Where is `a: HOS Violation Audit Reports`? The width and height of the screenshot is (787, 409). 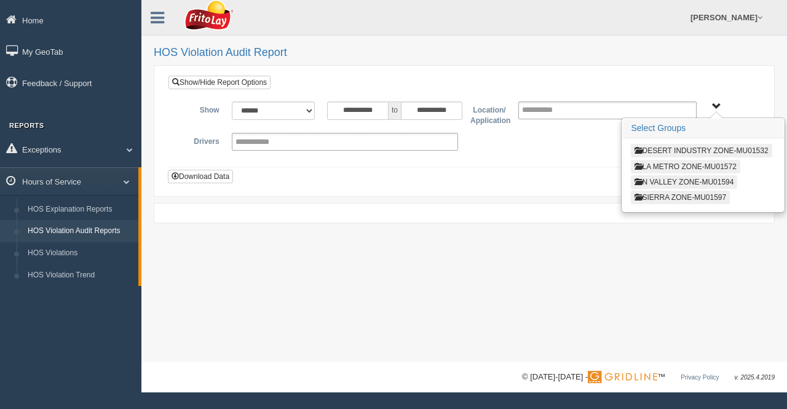
a: HOS Violation Audit Reports is located at coordinates (80, 231).